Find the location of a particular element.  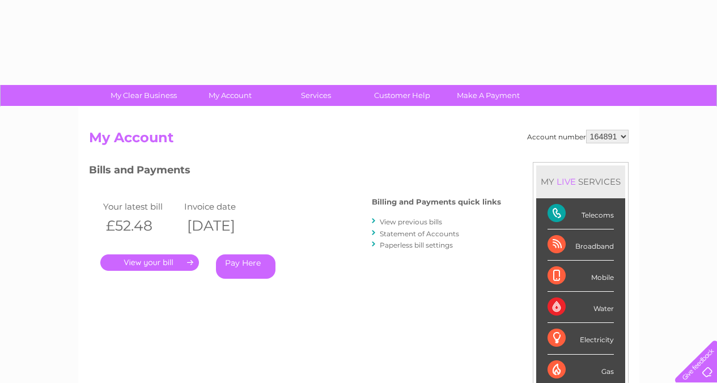

div: Electricity is located at coordinates (581, 339).